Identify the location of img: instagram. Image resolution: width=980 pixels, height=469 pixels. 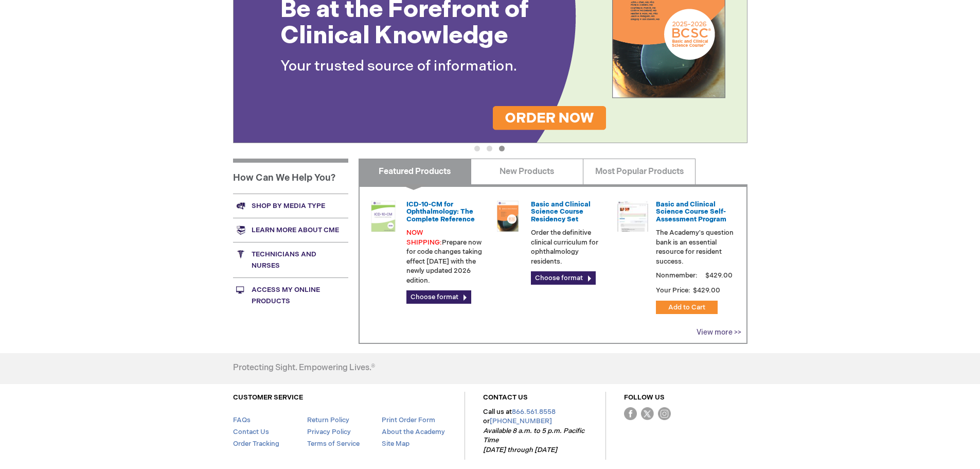
(665, 413).